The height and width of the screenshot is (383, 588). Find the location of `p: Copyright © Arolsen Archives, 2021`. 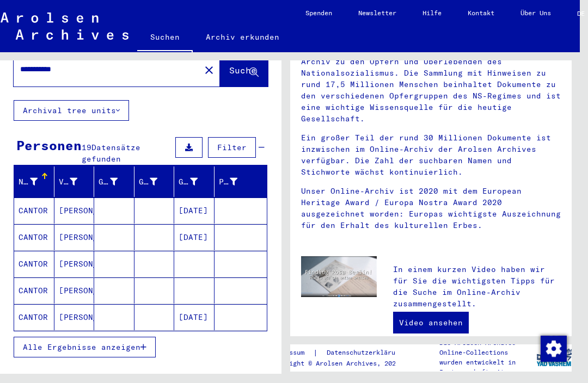

p: Copyright © Arolsen Archives, 2021 is located at coordinates (343, 364).